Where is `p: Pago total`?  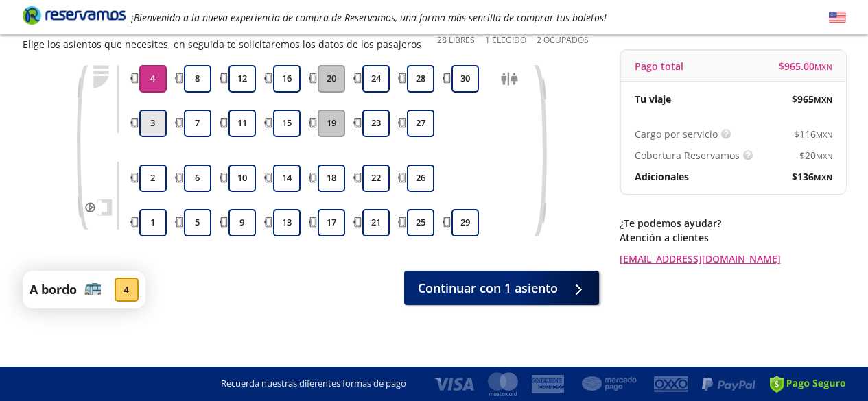
p: Pago total is located at coordinates (659, 66).